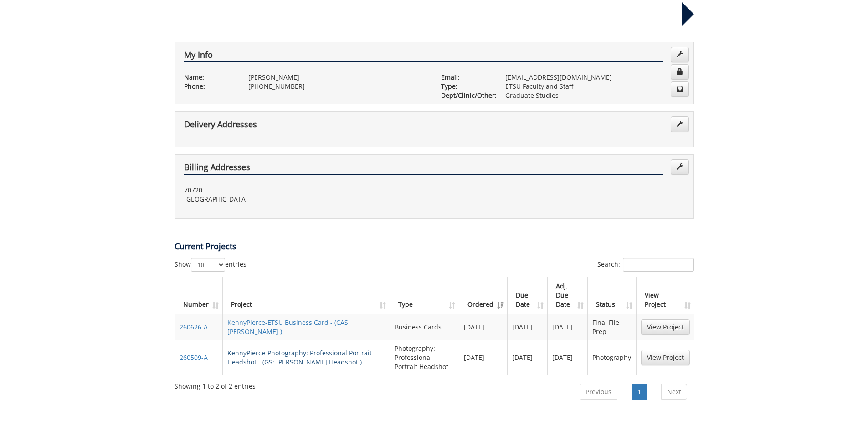  I want to click on p: ETSU Faculty and Staff, so click(595, 87).